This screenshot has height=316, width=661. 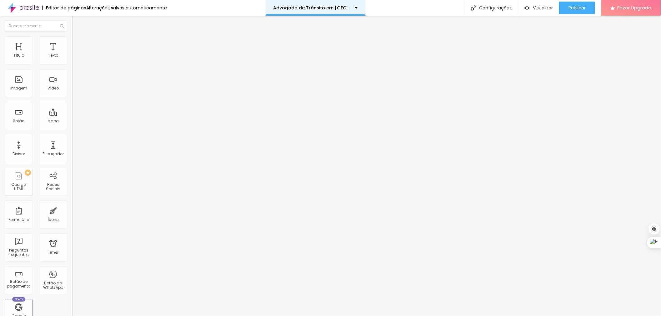 What do you see at coordinates (18, 252) in the screenshot?
I see `div: Perguntas frequentes` at bounding box center [18, 252].